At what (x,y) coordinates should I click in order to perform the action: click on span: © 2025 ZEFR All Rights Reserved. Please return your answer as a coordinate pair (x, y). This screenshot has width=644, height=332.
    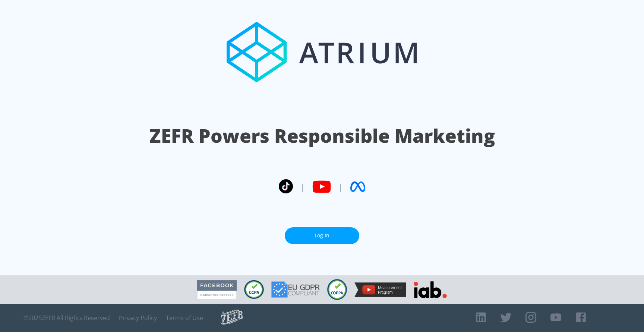
    Looking at the image, I should click on (67, 318).